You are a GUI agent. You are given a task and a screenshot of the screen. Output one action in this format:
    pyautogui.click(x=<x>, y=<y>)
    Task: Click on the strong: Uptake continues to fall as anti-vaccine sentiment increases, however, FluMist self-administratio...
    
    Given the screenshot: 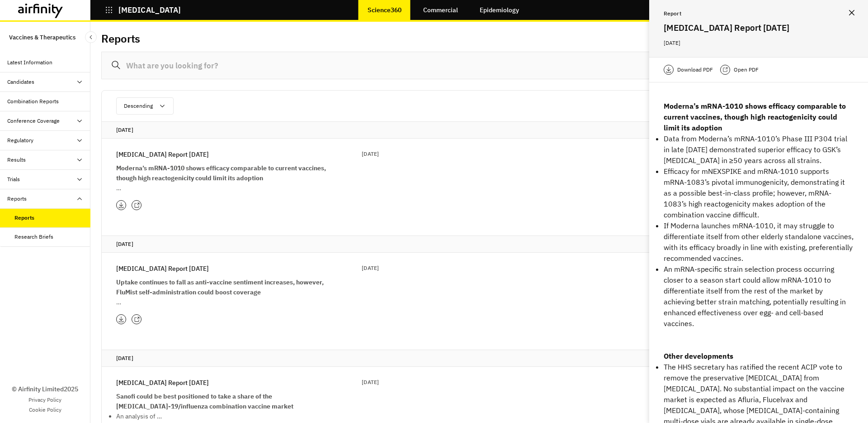 What is the action you would take?
    pyautogui.click(x=220, y=287)
    